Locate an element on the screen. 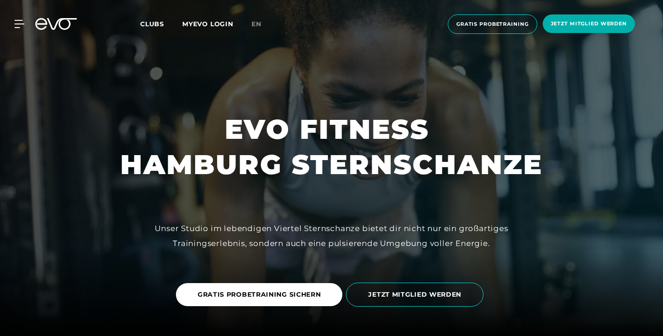 The width and height of the screenshot is (663, 336). span: Gratis Probetraining is located at coordinates (492, 24).